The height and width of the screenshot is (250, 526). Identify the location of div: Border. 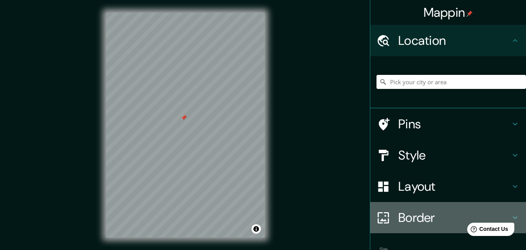
(448, 217).